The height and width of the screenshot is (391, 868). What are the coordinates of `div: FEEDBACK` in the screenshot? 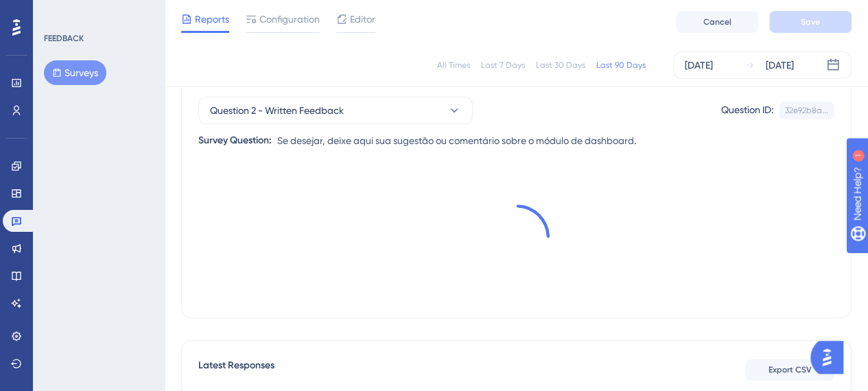 It's located at (64, 39).